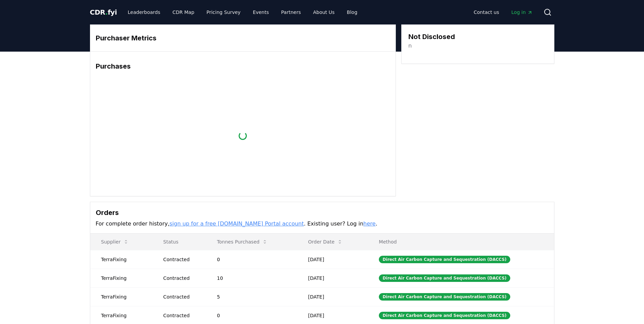 The height and width of the screenshot is (324, 644). I want to click on a: About Us, so click(323, 12).